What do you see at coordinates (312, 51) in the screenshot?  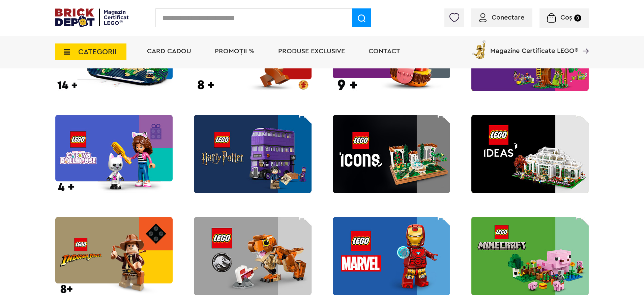 I see `a: Produse exclusive` at bounding box center [312, 51].